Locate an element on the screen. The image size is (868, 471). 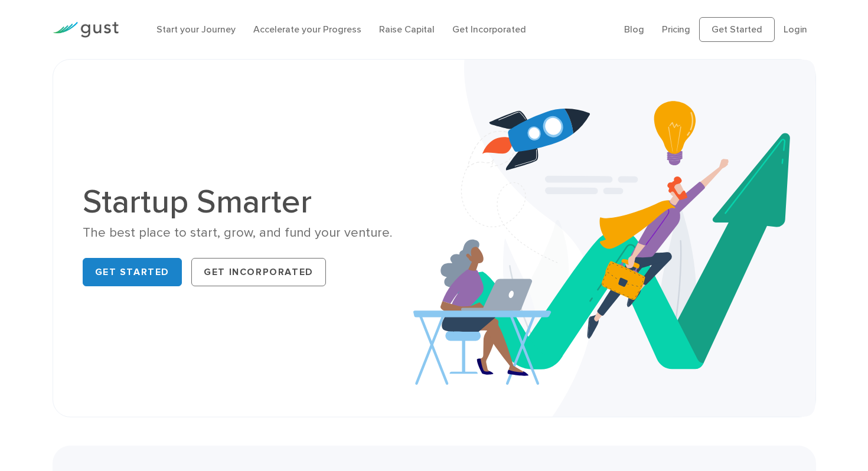
div: The best place to start, grow, and fund your venture. is located at coordinates (254, 232).